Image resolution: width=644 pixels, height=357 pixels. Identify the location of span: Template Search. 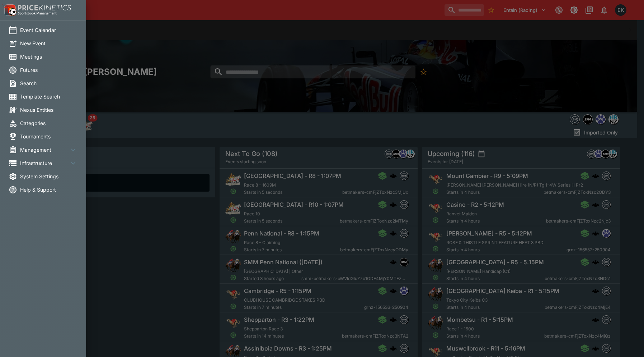
(49, 96).